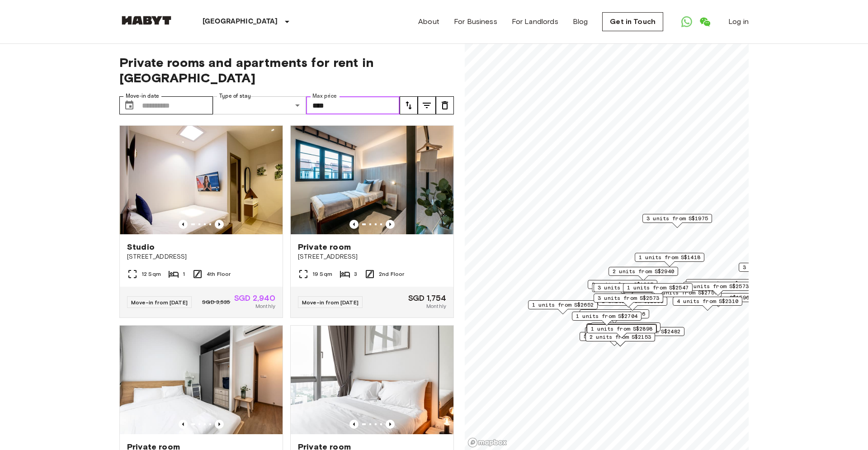 The width and height of the screenshot is (868, 450). I want to click on a: Mapbox logo, so click(488, 442).